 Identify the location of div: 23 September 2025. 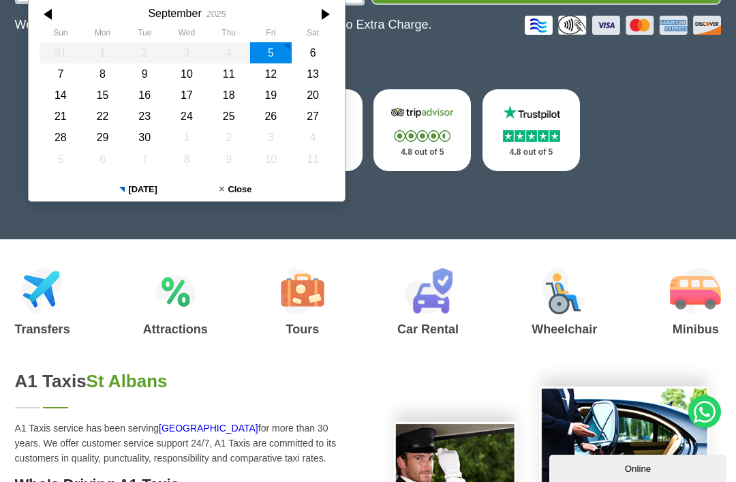
(144, 116).